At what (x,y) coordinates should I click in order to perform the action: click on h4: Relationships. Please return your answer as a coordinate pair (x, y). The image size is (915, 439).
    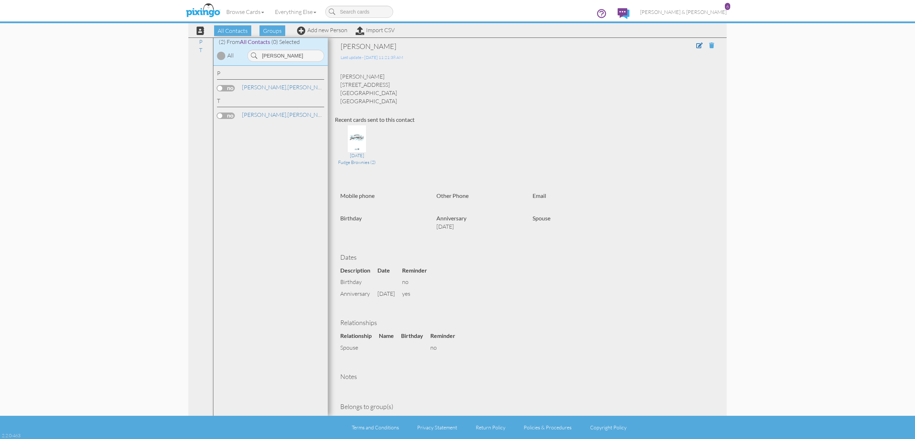
    Looking at the image, I should click on (527, 323).